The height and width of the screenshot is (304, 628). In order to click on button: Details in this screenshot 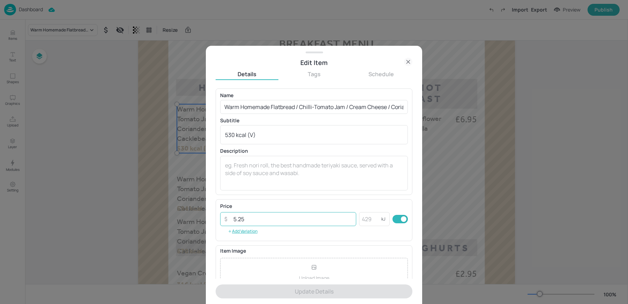, I will do `click(247, 74)`.